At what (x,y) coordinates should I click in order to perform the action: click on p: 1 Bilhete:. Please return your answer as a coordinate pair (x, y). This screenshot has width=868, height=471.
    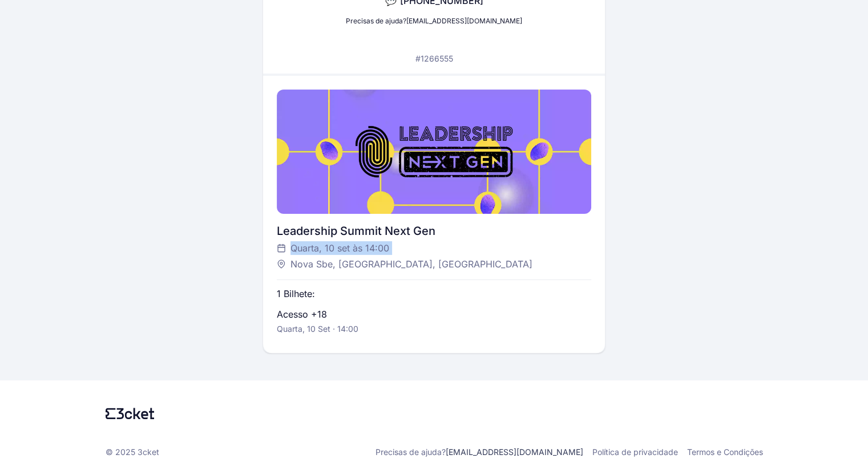
    Looking at the image, I should click on (295, 294).